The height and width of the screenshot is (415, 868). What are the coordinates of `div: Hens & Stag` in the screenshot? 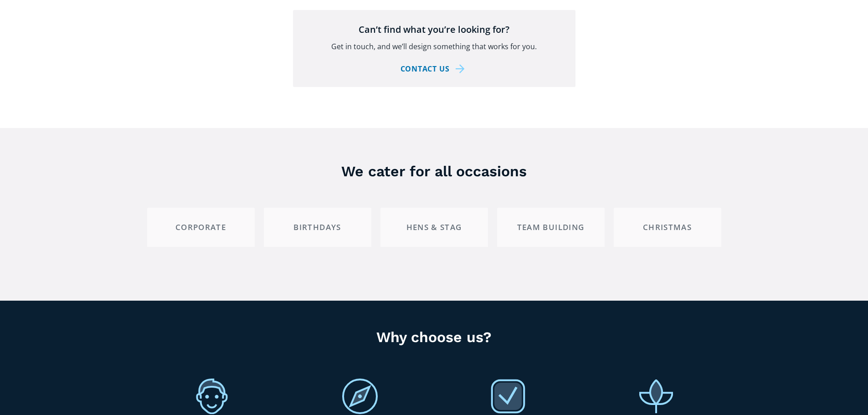 It's located at (434, 227).